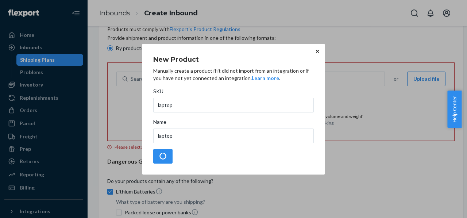 This screenshot has width=467, height=218. I want to click on span: SKU, so click(158, 93).